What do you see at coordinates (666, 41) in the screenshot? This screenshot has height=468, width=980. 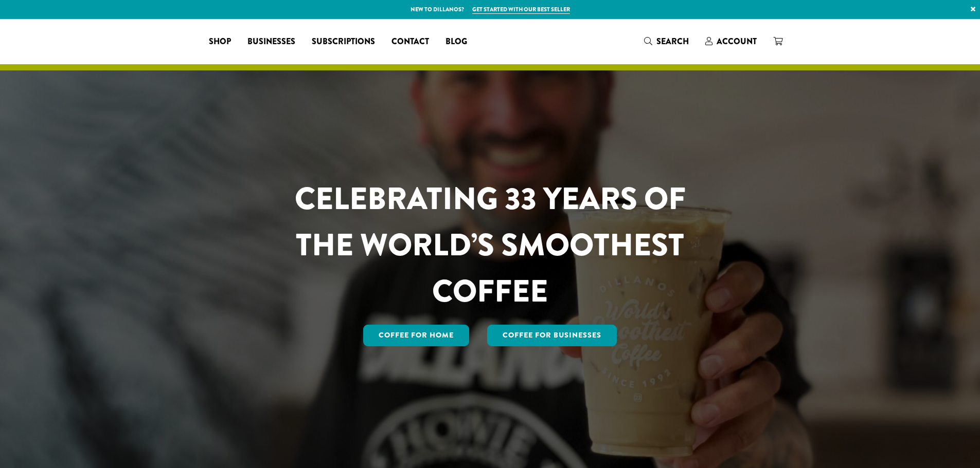 I see `a: Search` at bounding box center [666, 41].